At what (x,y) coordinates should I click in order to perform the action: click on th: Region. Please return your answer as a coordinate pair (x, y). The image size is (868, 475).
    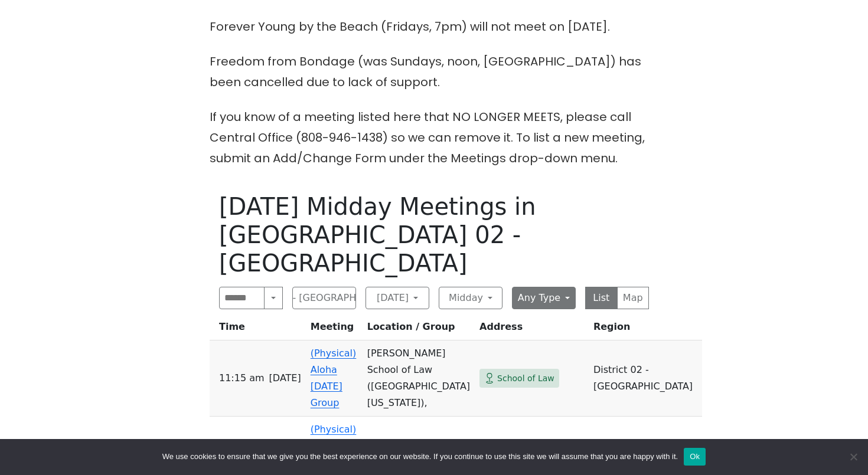
    Looking at the image, I should click on (646, 329).